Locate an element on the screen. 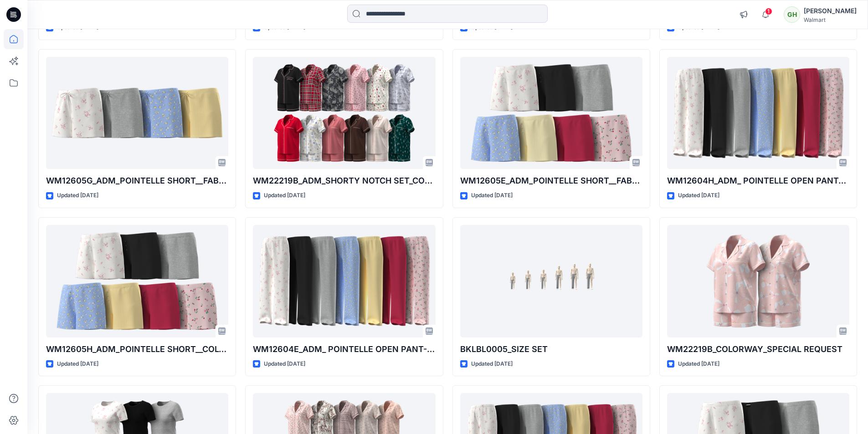  a: WM12605H_ADM_POINTELLE SHORT__COLORWAY is located at coordinates (137, 281).